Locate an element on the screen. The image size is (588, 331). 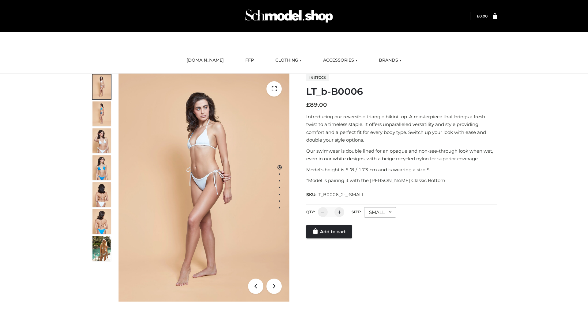
a: CLOTHING is located at coordinates (289, 60).